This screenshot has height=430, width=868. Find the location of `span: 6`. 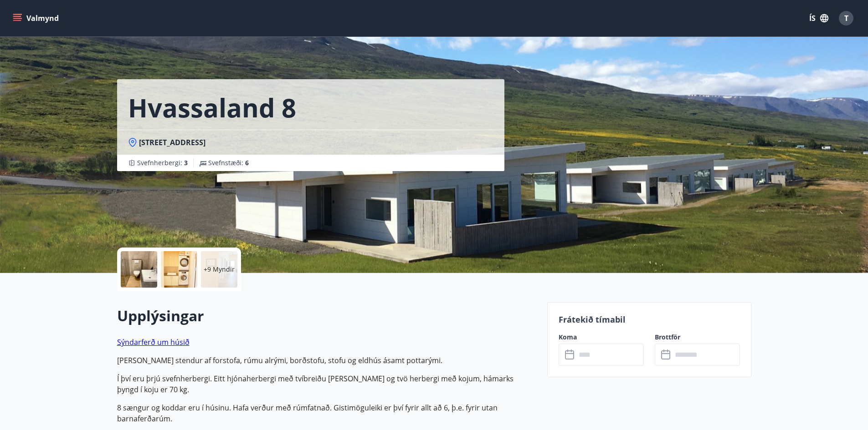

span: 6 is located at coordinates (247, 163).